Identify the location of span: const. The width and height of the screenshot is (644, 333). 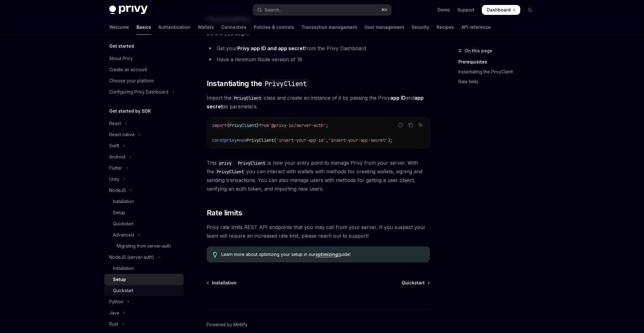
(218, 140).